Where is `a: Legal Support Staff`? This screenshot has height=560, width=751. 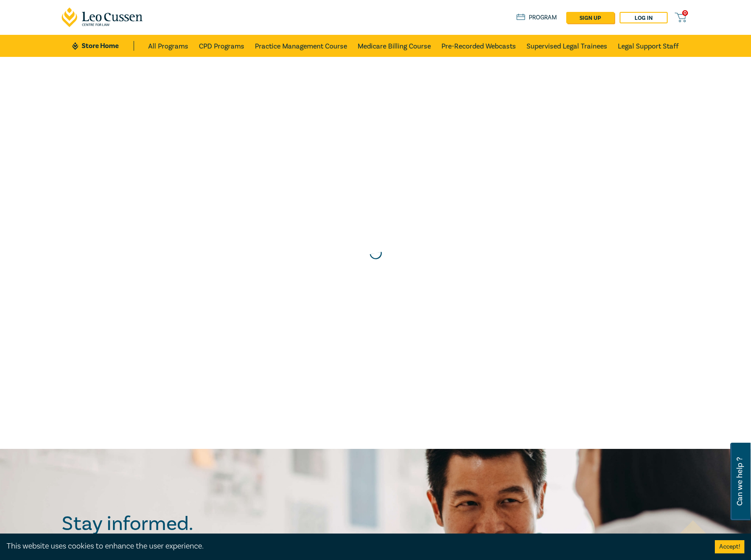 a: Legal Support Staff is located at coordinates (649, 46).